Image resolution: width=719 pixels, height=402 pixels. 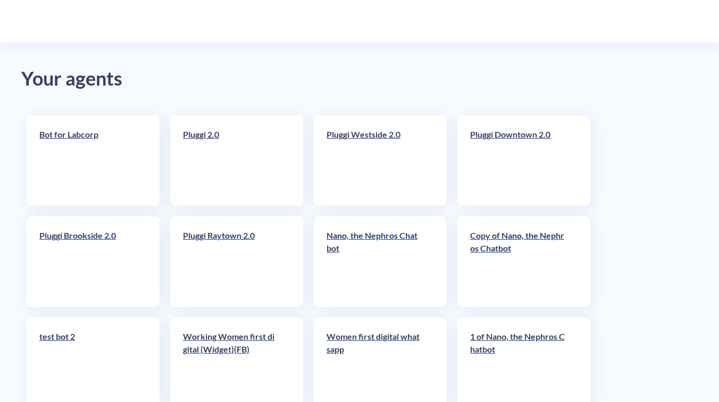 I want to click on p: Pluggi Brookside 2.0, so click(x=87, y=236).